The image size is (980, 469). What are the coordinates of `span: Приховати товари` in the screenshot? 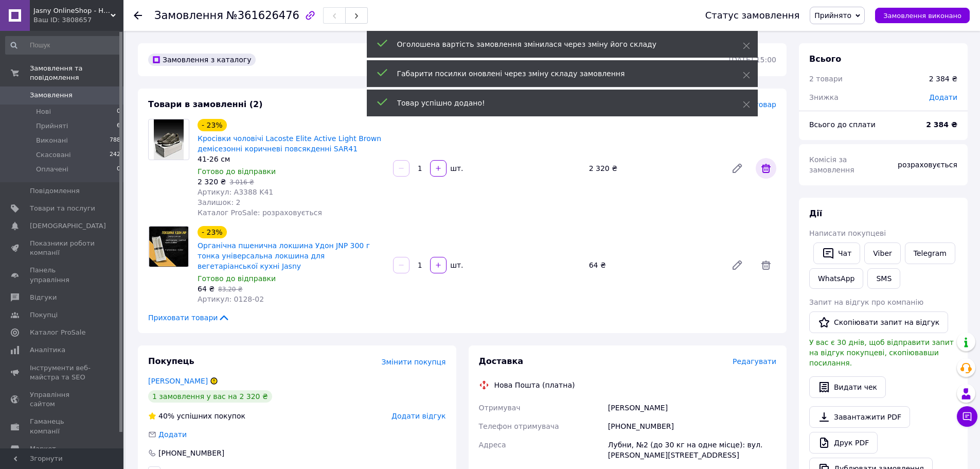 It's located at (189, 317).